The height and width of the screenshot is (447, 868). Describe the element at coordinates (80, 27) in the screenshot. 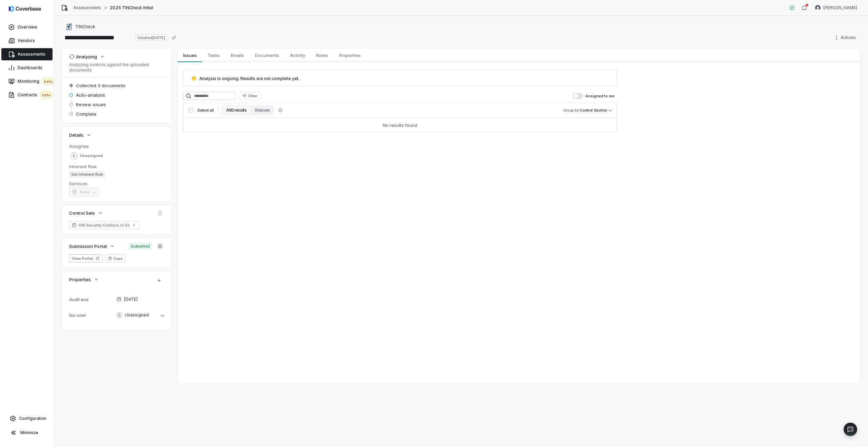

I see `button: https://tincheck.com/TINCheck` at that location.